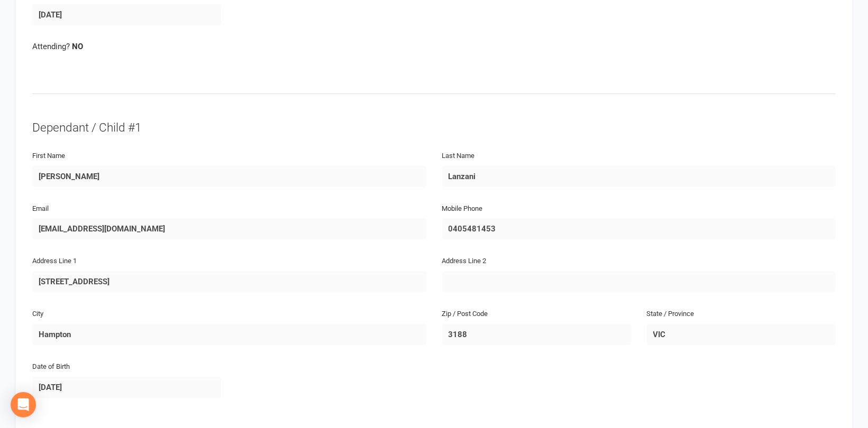  I want to click on strong: NO, so click(77, 47).